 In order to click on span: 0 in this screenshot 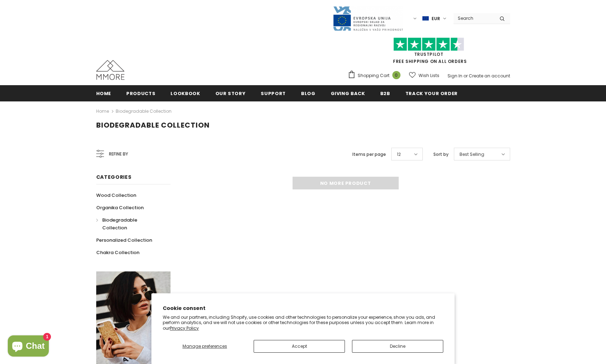, I will do `click(396, 75)`.